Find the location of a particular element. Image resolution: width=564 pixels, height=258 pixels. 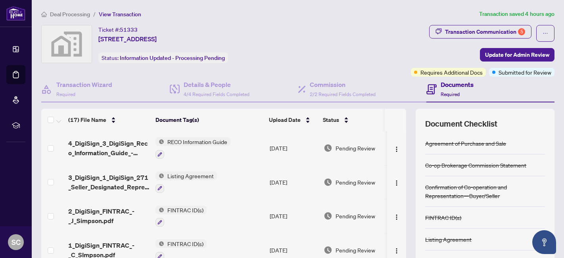

span: 2_DigiSign_FINTRAC_-_J_Simpson.pdf is located at coordinates (109, 216).